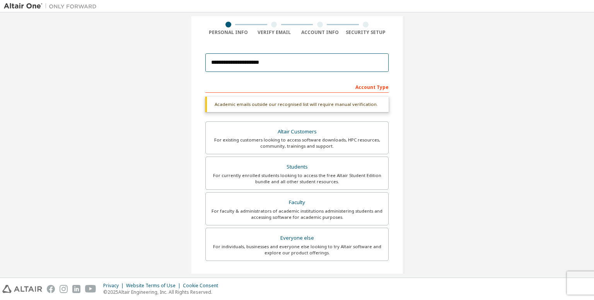 The image size is (594, 300). What do you see at coordinates (297, 143) in the screenshot?
I see `div: For existing customers looking to access software downloads, HPC resources, community, trainings ...` at bounding box center [297, 143].